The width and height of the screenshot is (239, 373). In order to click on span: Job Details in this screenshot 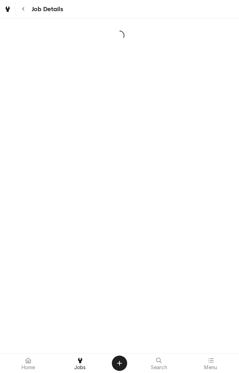, I will do `click(46, 9)`.